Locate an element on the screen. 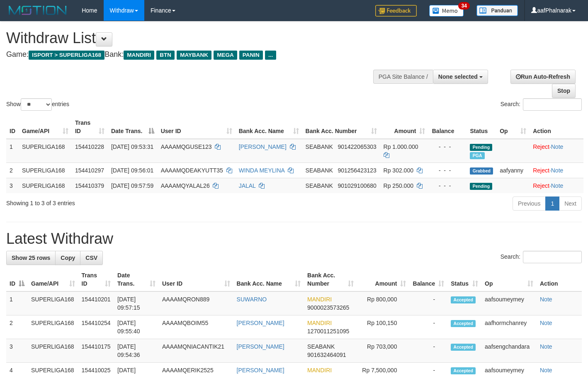 This screenshot has width=588, height=376. td: 154410254 is located at coordinates (96, 327).